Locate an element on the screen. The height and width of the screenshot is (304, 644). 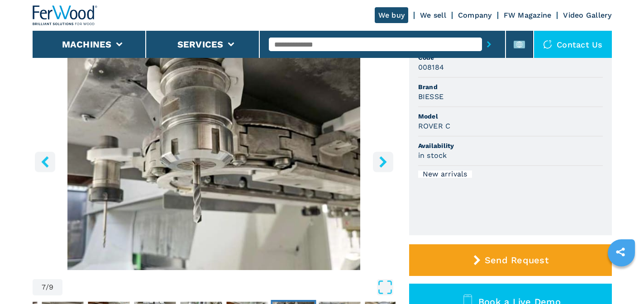
button: Services is located at coordinates (201, 44).